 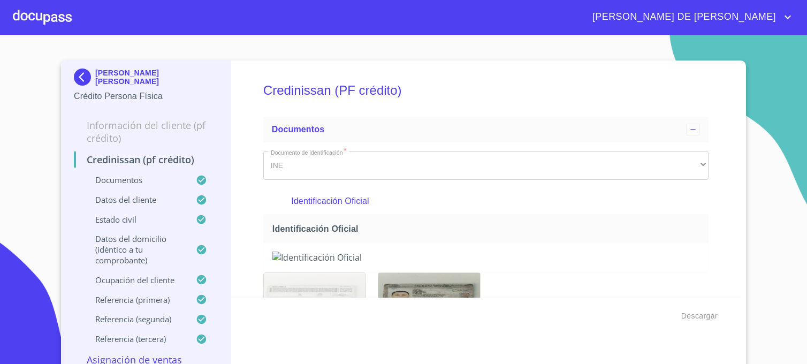 What do you see at coordinates (85, 77) in the screenshot?
I see `img: Docupass spot blue` at bounding box center [85, 77].